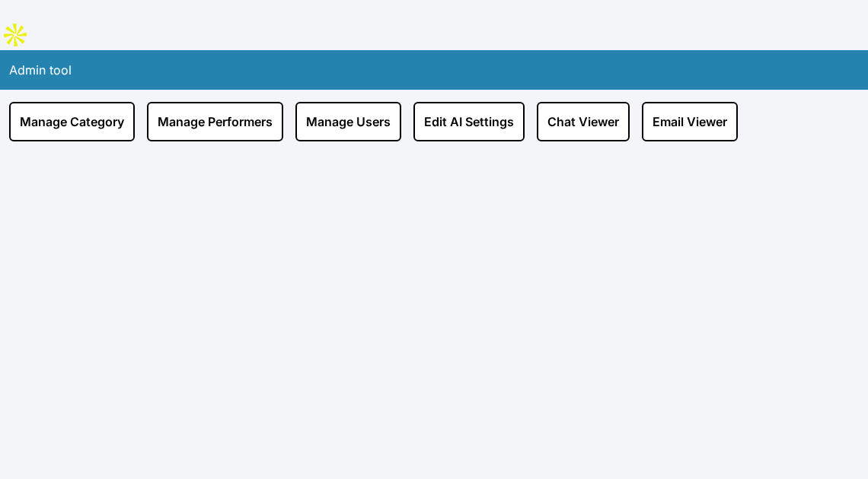 The height and width of the screenshot is (479, 868). Describe the element at coordinates (72, 121) in the screenshot. I see `a: Manage Category` at that location.